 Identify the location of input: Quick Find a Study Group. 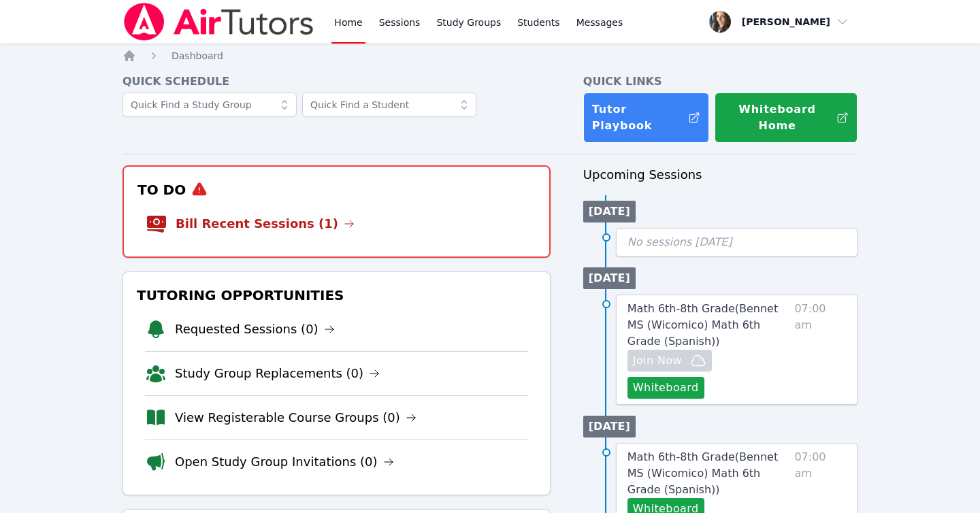
(209, 105).